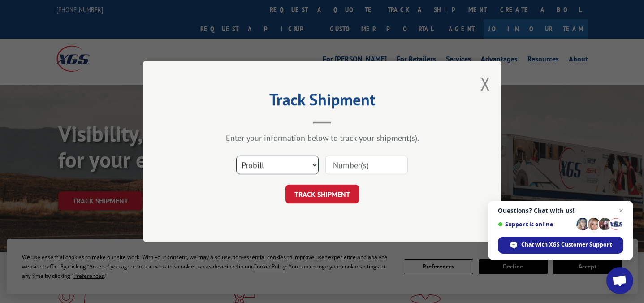 Image resolution: width=644 pixels, height=303 pixels. What do you see at coordinates (535, 224) in the screenshot?
I see `span: Support is online` at bounding box center [535, 224].